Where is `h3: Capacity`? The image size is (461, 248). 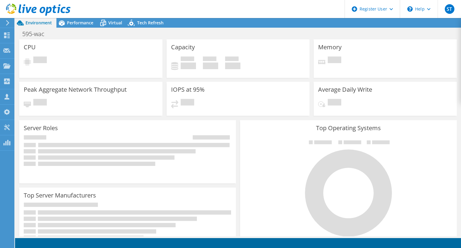 h3: Capacity is located at coordinates (183, 47).